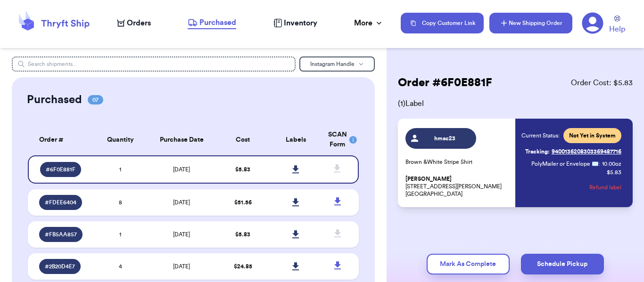 This screenshot has width=644, height=282. What do you see at coordinates (573, 152) in the screenshot?
I see `a: Tracking:9400136208303369487716` at bounding box center [573, 152].